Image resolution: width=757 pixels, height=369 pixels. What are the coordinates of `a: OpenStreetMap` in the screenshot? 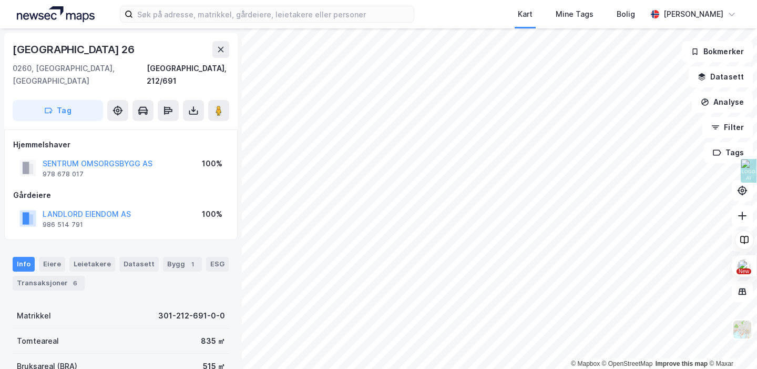 It's located at (627, 363).